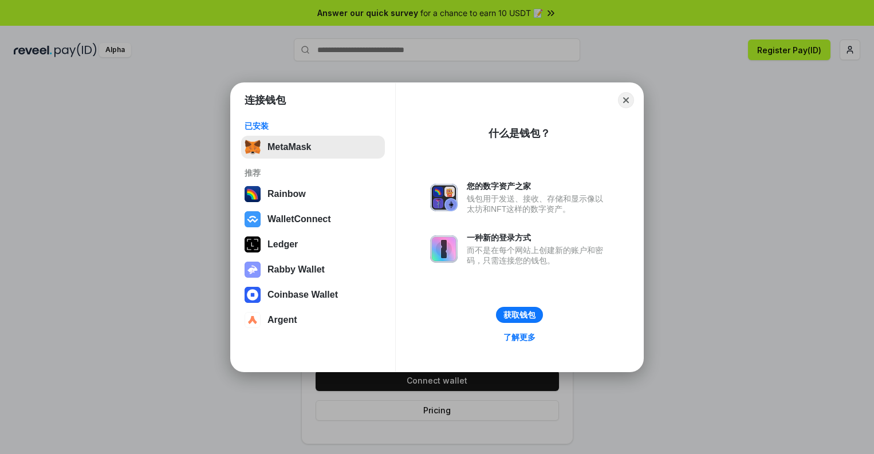 The height and width of the screenshot is (454, 874). Describe the element at coordinates (313, 219) in the screenshot. I see `button: WalletConnect` at that location.